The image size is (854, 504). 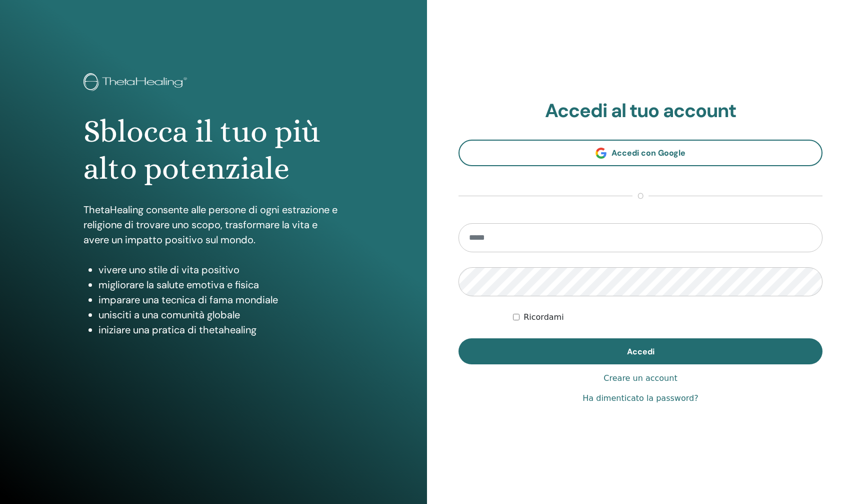 What do you see at coordinates (641, 196) in the screenshot?
I see `span: o` at bounding box center [641, 196].